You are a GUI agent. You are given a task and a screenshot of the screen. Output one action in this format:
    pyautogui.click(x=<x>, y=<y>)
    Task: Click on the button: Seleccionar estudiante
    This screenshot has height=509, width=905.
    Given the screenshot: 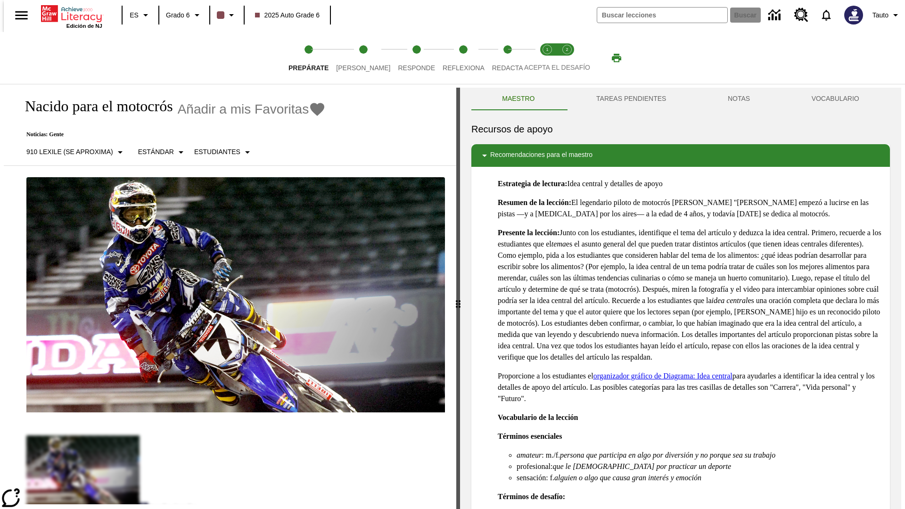 What is the action you would take?
    pyautogui.click(x=223, y=152)
    